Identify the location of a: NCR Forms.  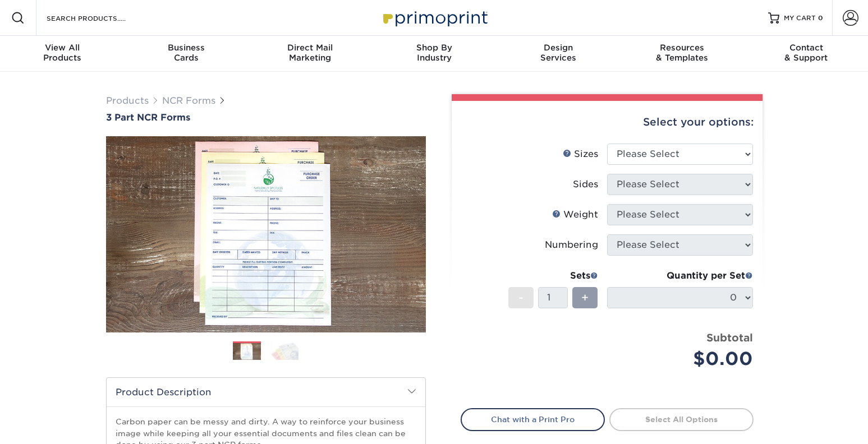
(189, 101).